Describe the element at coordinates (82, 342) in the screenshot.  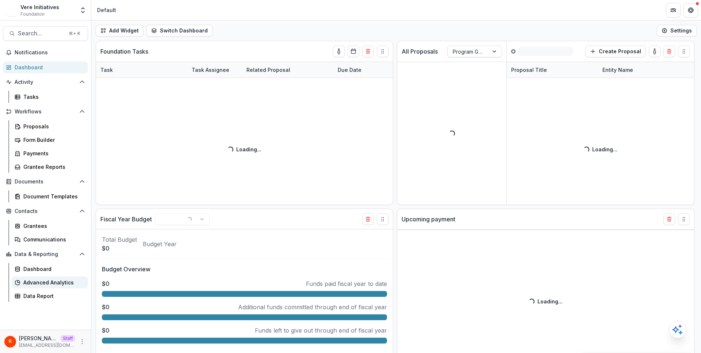
I see `button: More` at that location.